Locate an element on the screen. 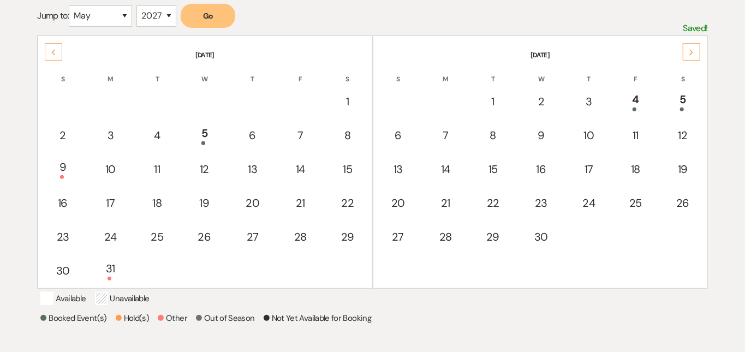  p: Booked Event(s) is located at coordinates (73, 318).